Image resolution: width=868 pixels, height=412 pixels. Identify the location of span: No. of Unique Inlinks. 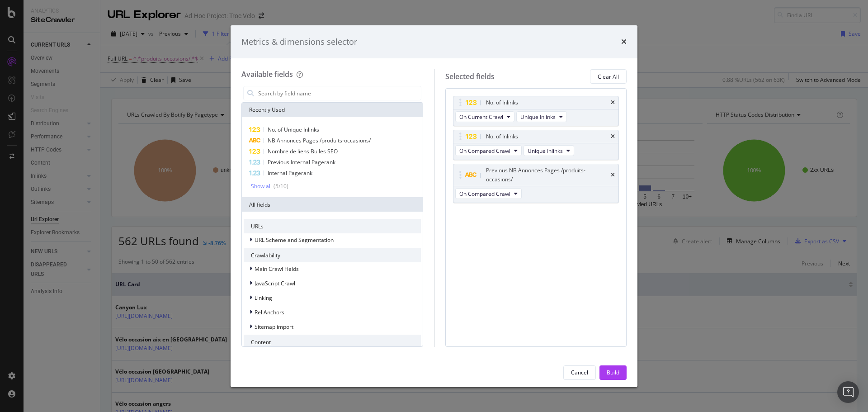
(293, 129).